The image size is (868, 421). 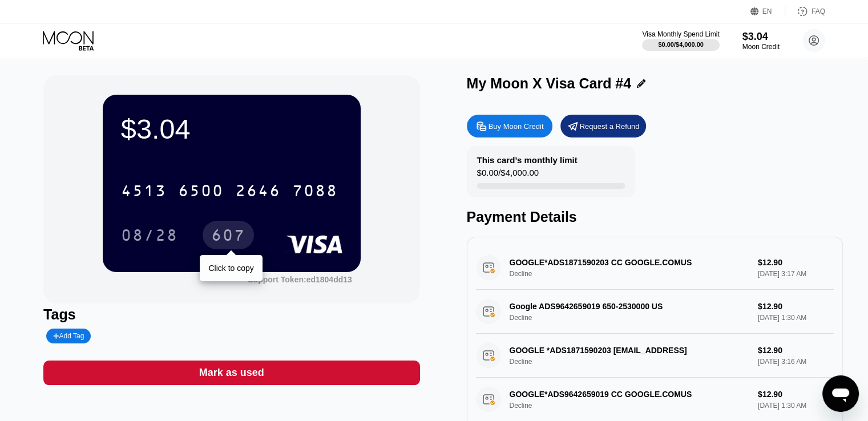 I want to click on div: Moon Credit, so click(x=761, y=47).